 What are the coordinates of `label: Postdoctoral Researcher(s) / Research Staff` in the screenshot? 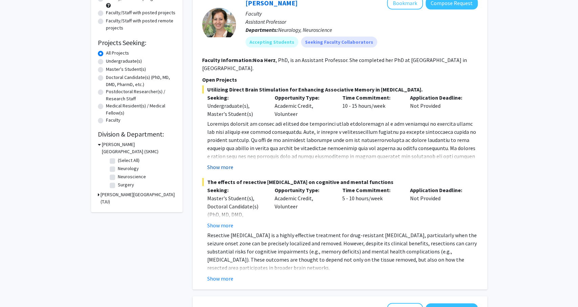 It's located at (141, 95).